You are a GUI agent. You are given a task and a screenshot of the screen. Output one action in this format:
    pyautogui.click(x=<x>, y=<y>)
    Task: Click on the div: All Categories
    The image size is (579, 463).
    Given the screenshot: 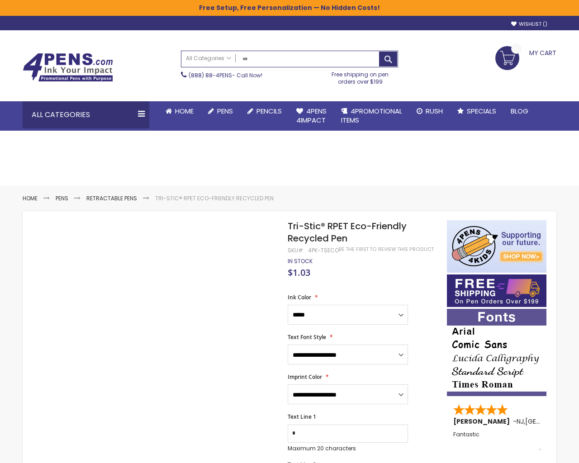 What is the action you would take?
    pyautogui.click(x=86, y=115)
    